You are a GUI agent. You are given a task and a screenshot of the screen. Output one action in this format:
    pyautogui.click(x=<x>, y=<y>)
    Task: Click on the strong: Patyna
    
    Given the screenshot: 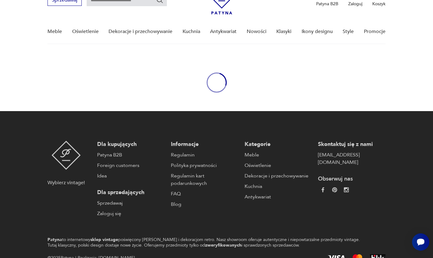 What is the action you would take?
    pyautogui.click(x=55, y=239)
    